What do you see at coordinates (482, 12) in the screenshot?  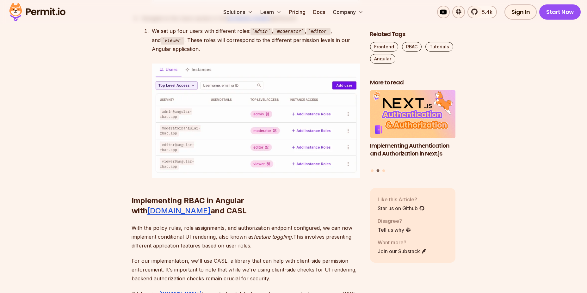 I see `a: 5.4k` at bounding box center [482, 12].